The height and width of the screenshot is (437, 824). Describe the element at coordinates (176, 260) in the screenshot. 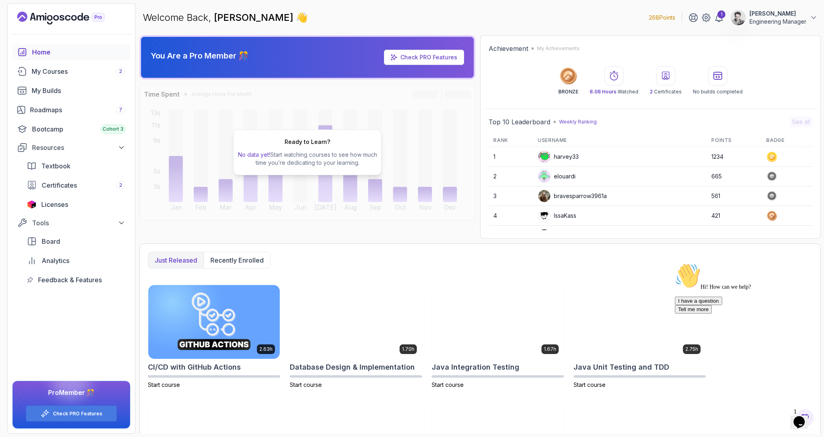

I see `p: Just released` at that location.